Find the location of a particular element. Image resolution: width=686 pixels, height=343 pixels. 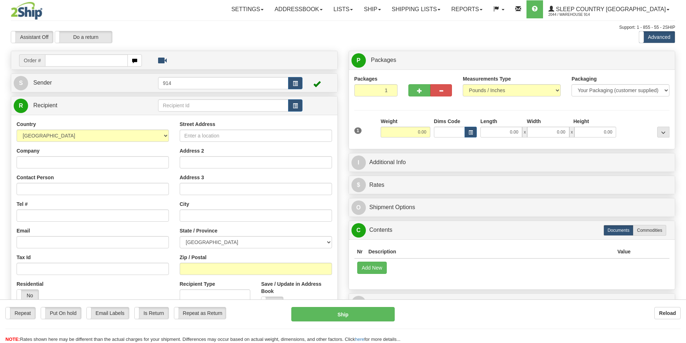

a: Addressbook is located at coordinates (299, 9).